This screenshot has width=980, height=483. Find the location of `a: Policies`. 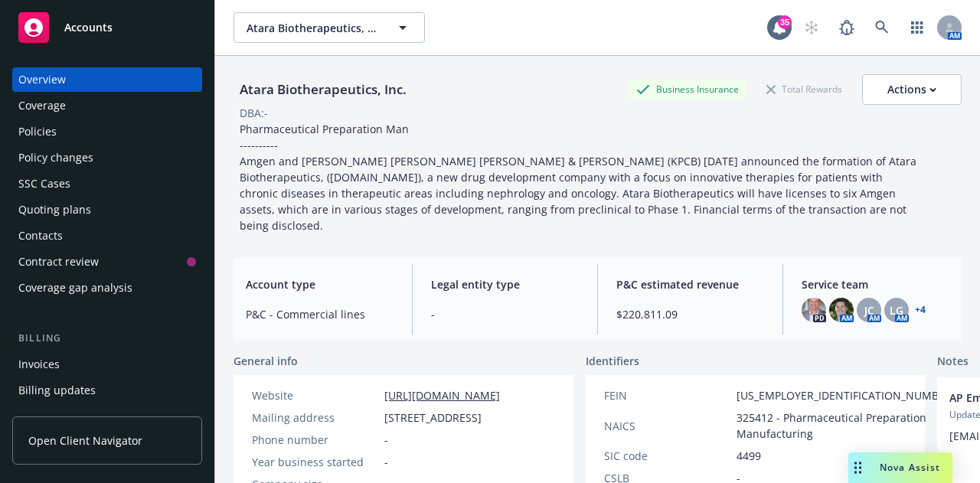

a: Policies is located at coordinates (107, 131).